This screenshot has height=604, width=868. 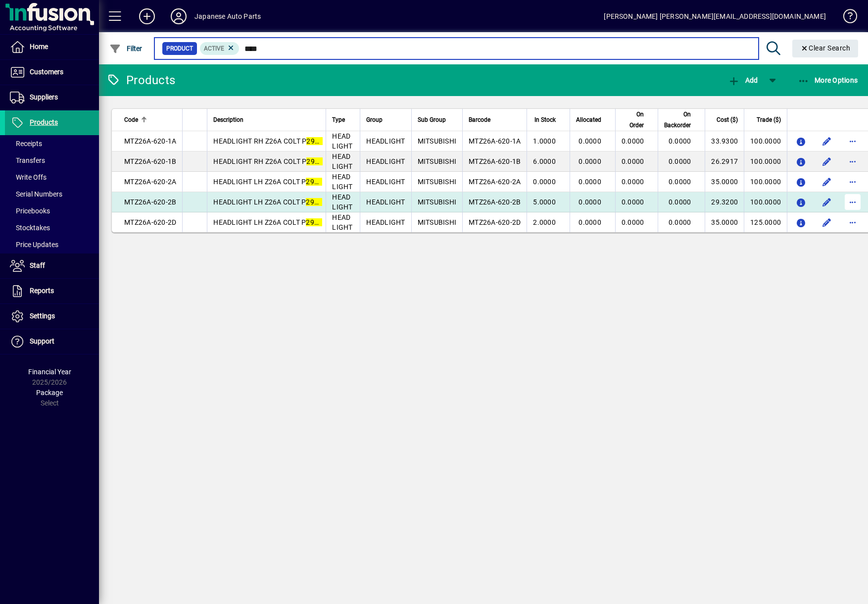 What do you see at coordinates (52, 291) in the screenshot?
I see `a: Reports` at bounding box center [52, 291].